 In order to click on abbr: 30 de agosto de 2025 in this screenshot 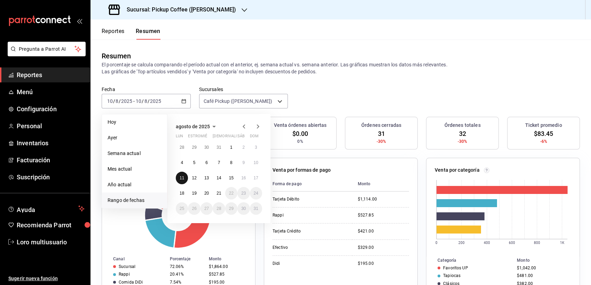, I will do `click(243, 209)`.